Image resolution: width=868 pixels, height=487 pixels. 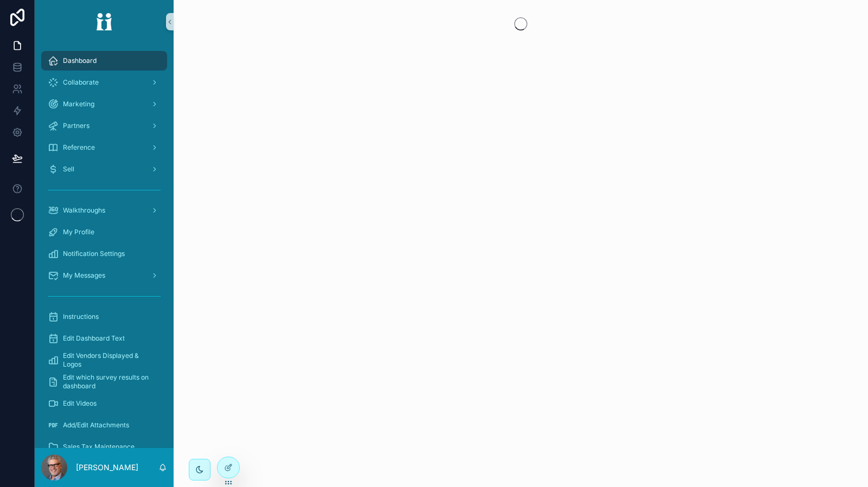 I want to click on a: Notification Settings, so click(x=104, y=254).